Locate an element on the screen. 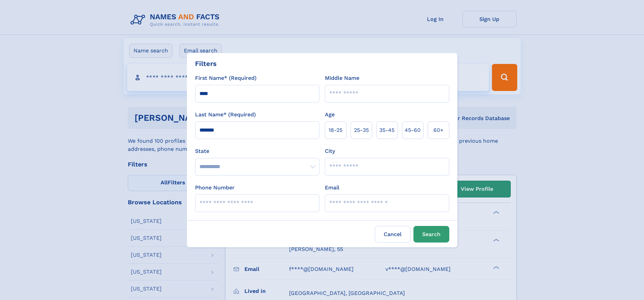  span: 18‑25 is located at coordinates (336, 130).